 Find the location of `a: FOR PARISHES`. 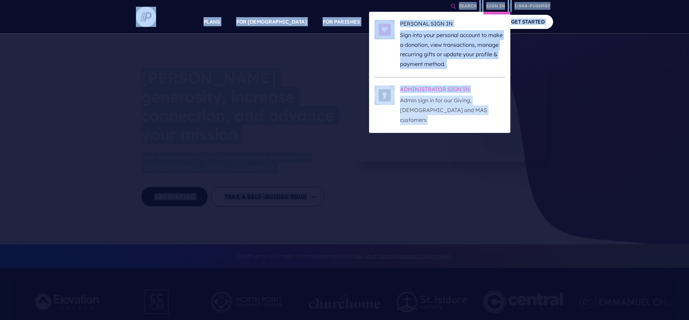

a: FOR PARISHES is located at coordinates (341, 22).